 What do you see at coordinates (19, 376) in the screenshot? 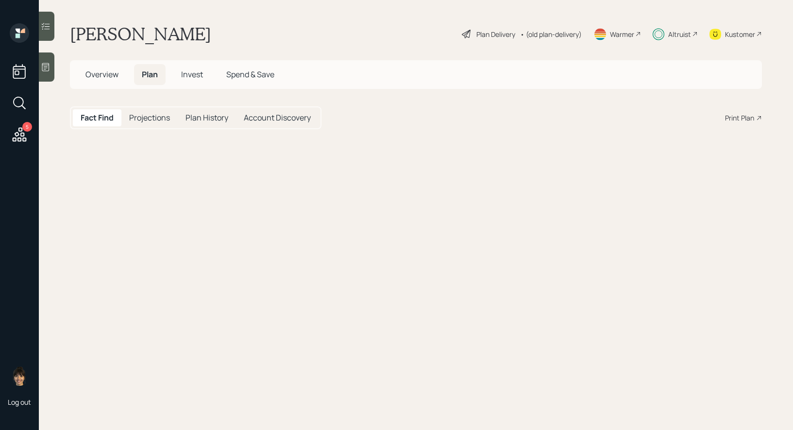
I see `img: treva-nostdahl-headshot.png` at bounding box center [19, 376].